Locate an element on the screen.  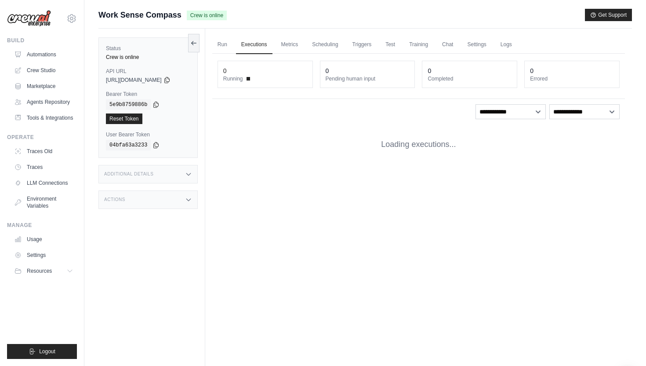
h3: Additional Details is located at coordinates (129, 174).